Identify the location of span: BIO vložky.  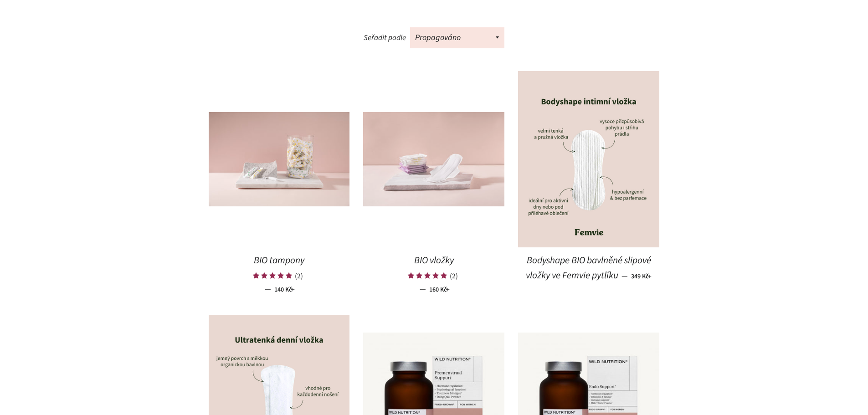
(434, 260).